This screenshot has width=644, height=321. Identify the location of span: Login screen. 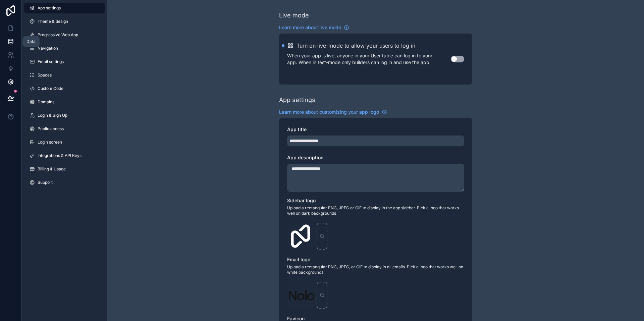
(50, 142).